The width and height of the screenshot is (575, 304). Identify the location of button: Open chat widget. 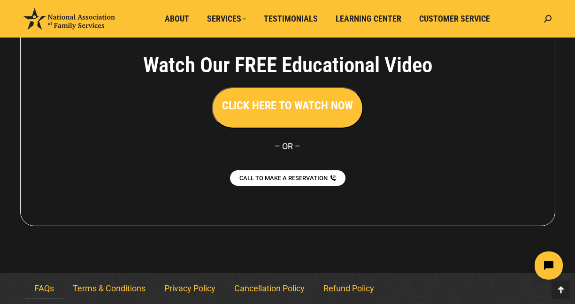
(139, 22).